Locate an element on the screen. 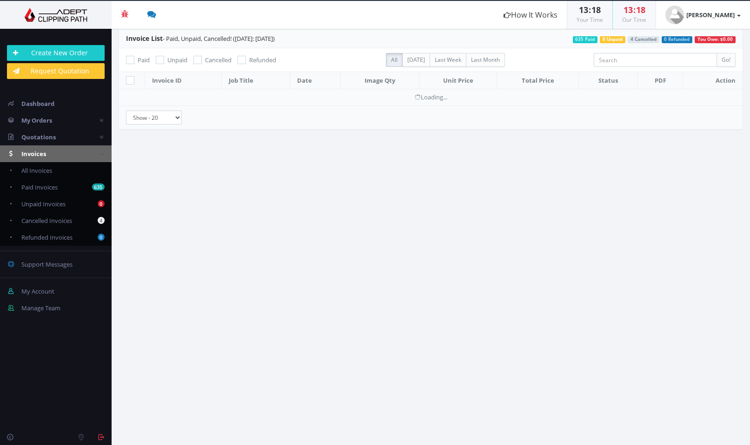 This screenshot has width=750, height=445. span: You Owe: $0.00 is located at coordinates (715, 39).